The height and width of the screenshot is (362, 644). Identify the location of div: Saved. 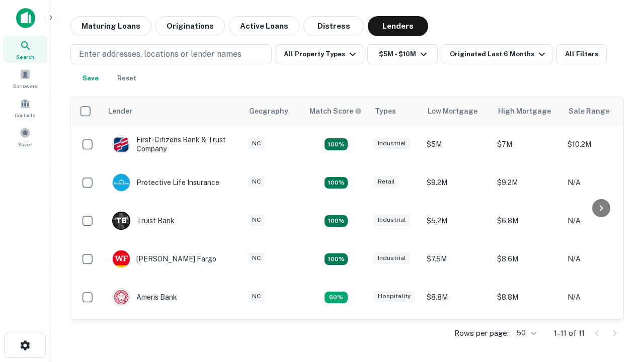
(25, 137).